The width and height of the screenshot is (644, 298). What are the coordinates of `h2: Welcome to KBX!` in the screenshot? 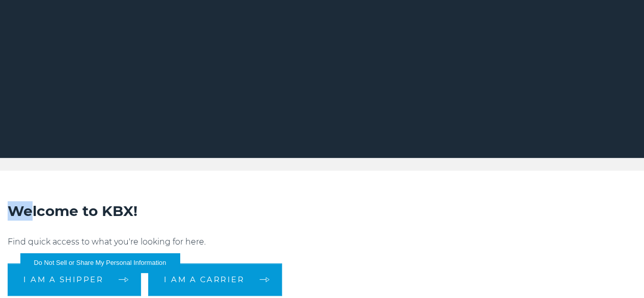 It's located at (322, 211).